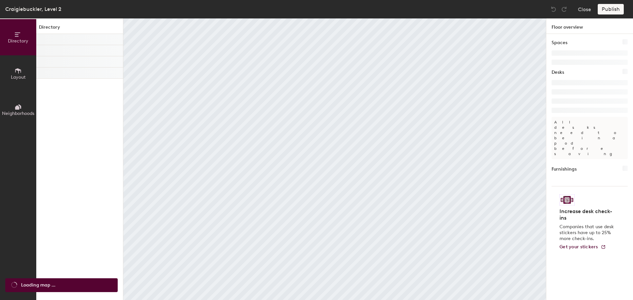  Describe the element at coordinates (38, 285) in the screenshot. I see `span: Loading map ...` at that location.